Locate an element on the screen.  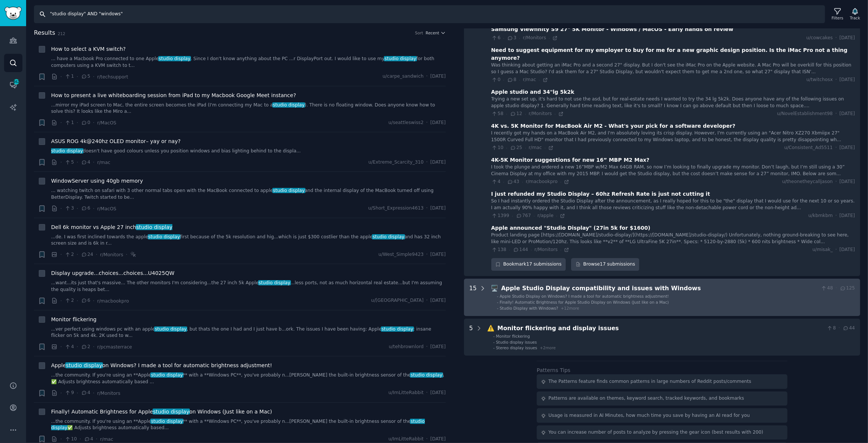
a: ...want...its just that's massive... The other monitors I'm considering...the 27 inch 5k Applestu... is located at coordinates (248, 286).